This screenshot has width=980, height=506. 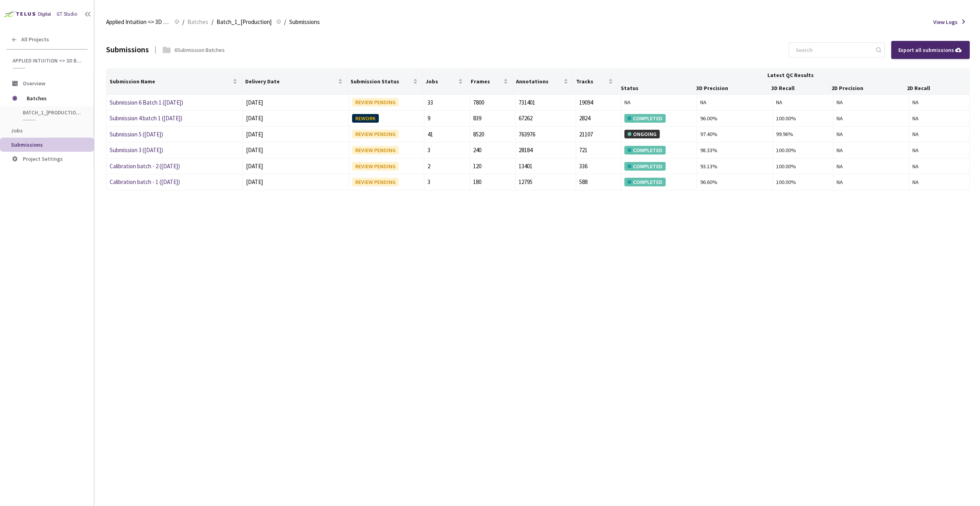 I want to click on div: 240, so click(x=492, y=150).